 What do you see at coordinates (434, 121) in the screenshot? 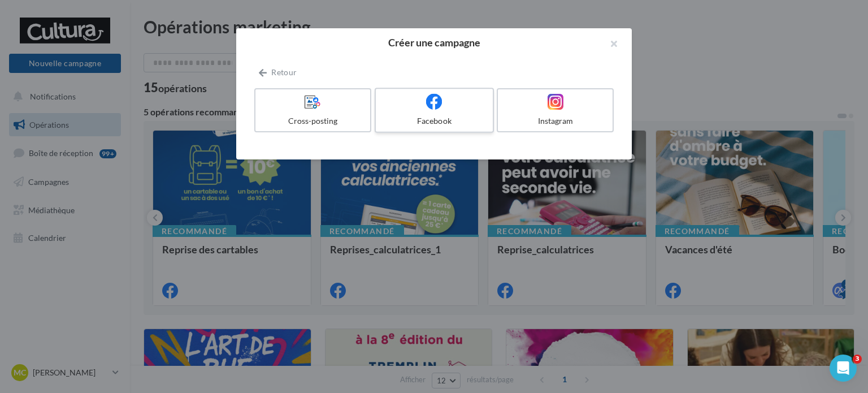
I see `div: Facebook` at bounding box center [434, 121].